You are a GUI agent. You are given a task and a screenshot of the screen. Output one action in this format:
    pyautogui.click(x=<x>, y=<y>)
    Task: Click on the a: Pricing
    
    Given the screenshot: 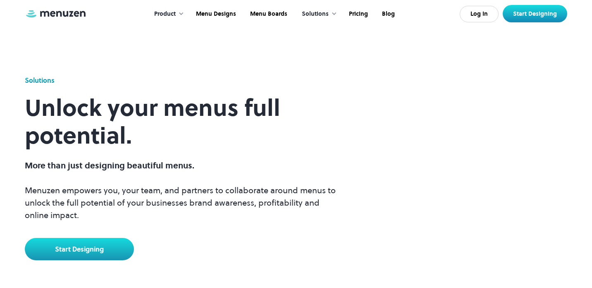 What is the action you would take?
    pyautogui.click(x=357, y=14)
    